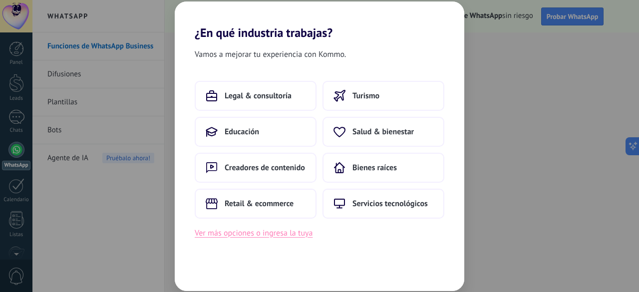 The width and height of the screenshot is (639, 292). I want to click on span: Salud & bienestar, so click(383, 132).